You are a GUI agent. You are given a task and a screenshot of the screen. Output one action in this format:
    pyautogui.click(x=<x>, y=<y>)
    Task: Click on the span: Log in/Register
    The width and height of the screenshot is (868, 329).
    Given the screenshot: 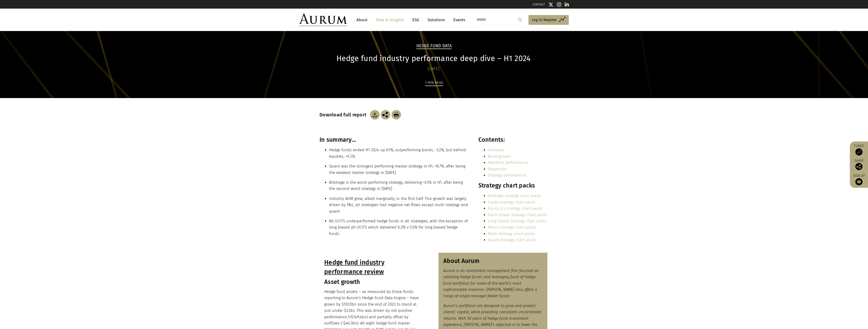 What is the action you would take?
    pyautogui.click(x=544, y=20)
    